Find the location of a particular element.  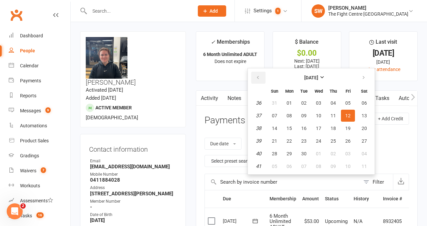

small: Friday is located at coordinates (348, 91).